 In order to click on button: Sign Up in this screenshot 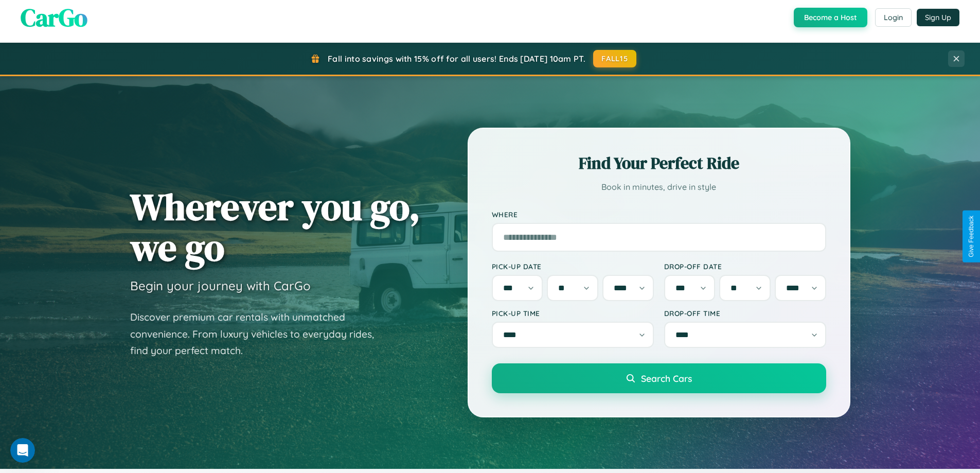, I will do `click(938, 18)`.